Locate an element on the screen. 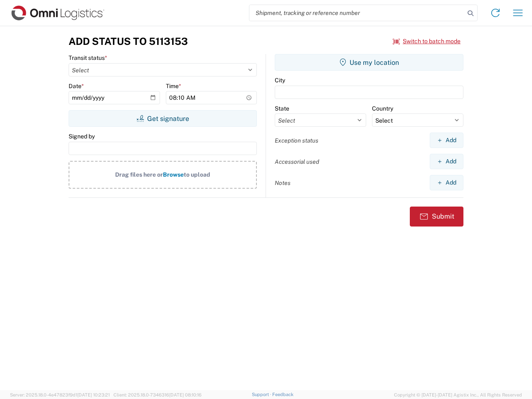 The width and height of the screenshot is (532, 399). button: Use my location is located at coordinates (369, 62).